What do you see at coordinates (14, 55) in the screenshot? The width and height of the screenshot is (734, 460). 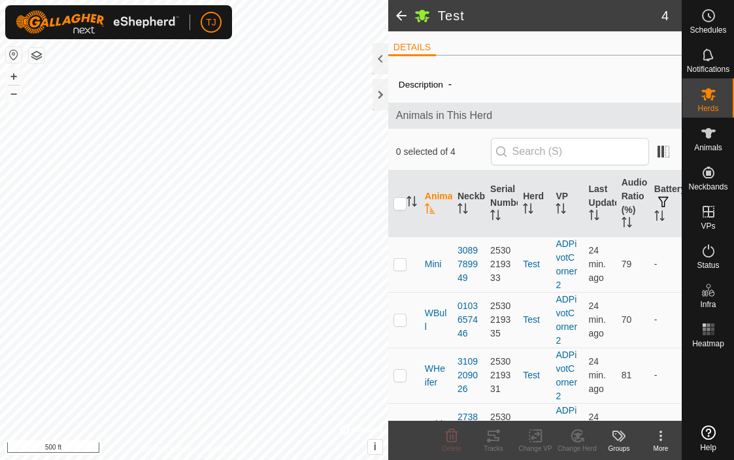 I see `button: Reset Map` at bounding box center [14, 55].